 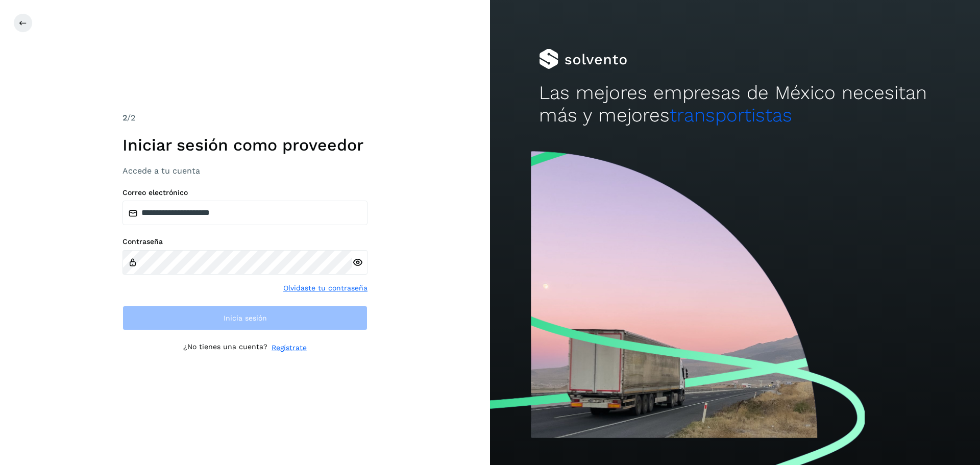 I want to click on h3: Accede a tu cuenta, so click(x=245, y=171).